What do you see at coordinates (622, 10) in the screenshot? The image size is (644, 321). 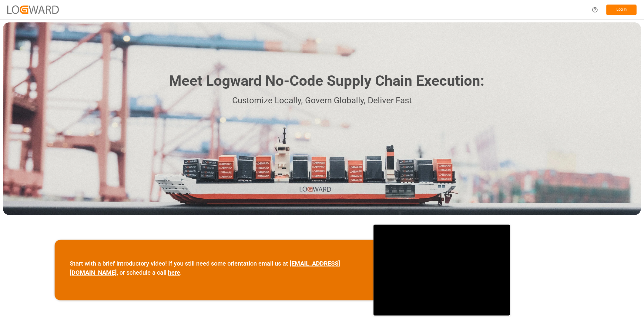 I see `button: Log In` at bounding box center [622, 10].